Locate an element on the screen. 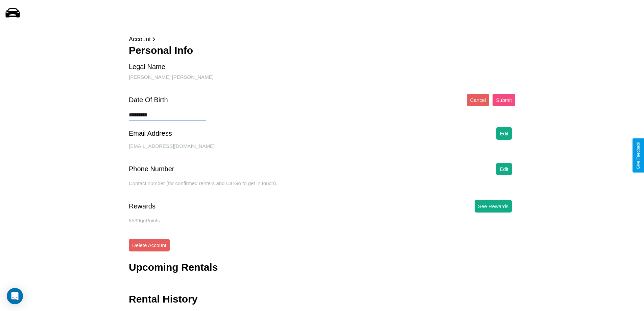 The width and height of the screenshot is (644, 311). button: See Rewards is located at coordinates (493, 206).